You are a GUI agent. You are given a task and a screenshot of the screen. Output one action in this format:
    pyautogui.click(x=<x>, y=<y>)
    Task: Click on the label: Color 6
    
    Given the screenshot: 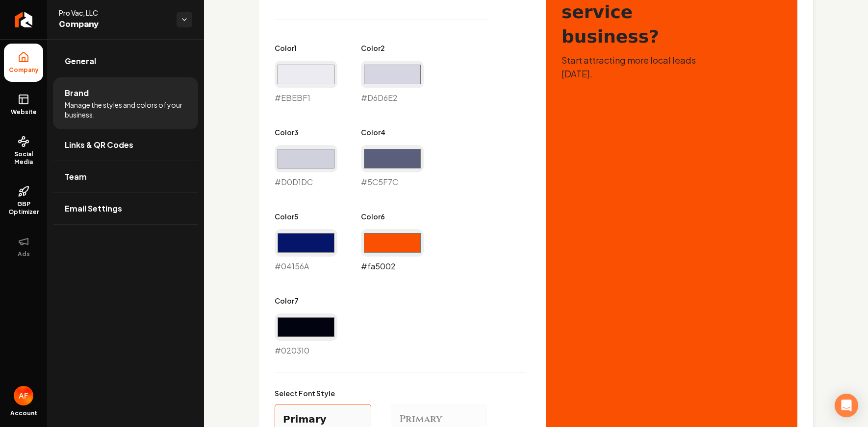 What is the action you would take?
    pyautogui.click(x=392, y=216)
    